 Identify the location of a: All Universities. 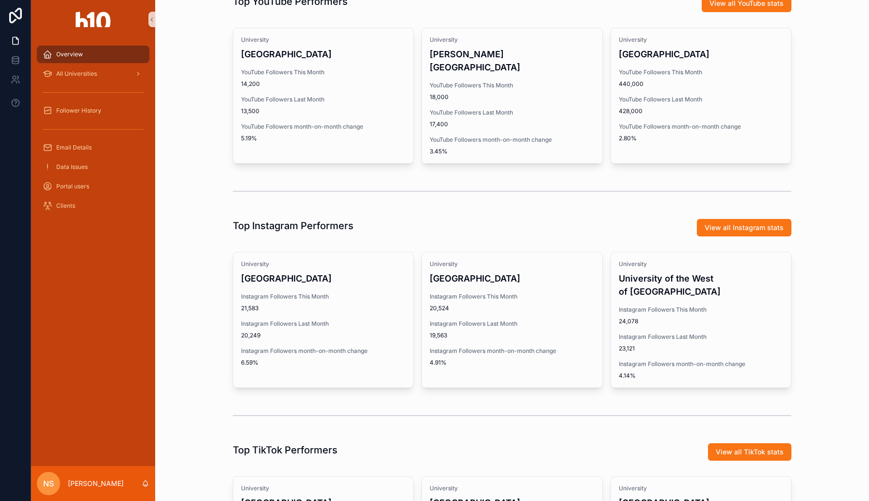
(93, 74).